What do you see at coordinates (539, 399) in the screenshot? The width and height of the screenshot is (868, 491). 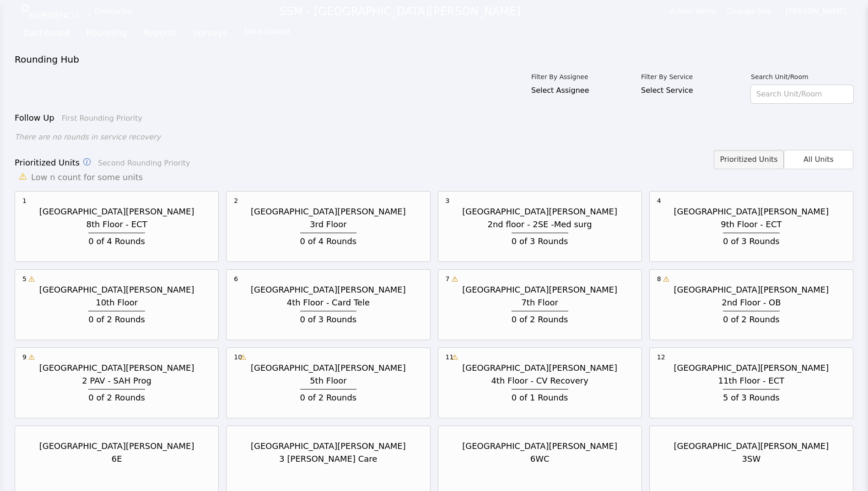 I see `div: 0 of 1 Rounds` at bounding box center [539, 399].